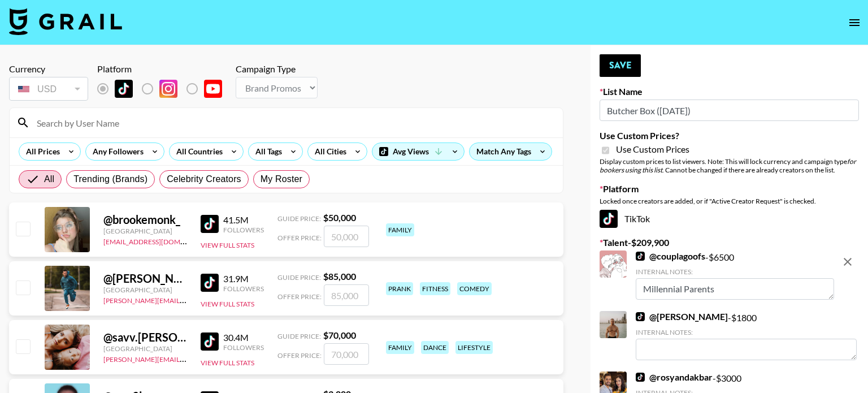  What do you see at coordinates (329, 151) in the screenshot?
I see `div: All Cities` at bounding box center [329, 151].